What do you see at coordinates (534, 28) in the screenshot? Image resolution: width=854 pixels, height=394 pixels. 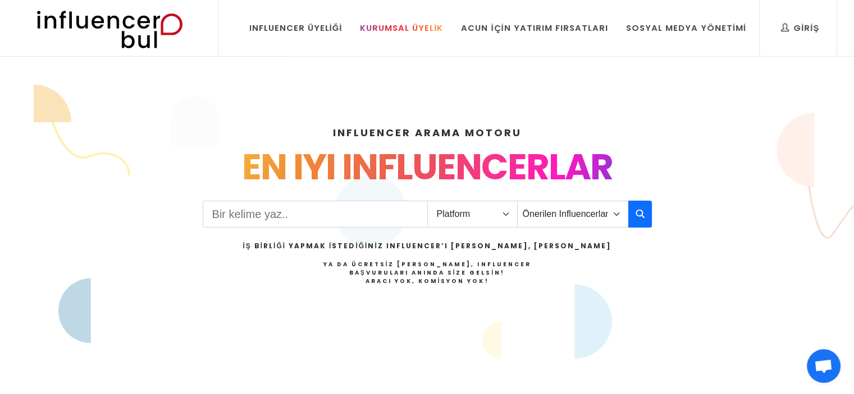 I see `div: Acun İçin Yatırım Fırsatları` at bounding box center [534, 28].